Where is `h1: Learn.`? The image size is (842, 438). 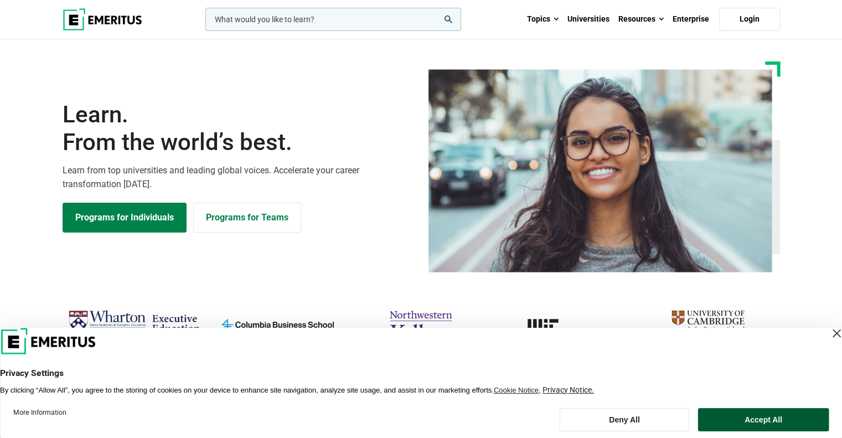
h1: Learn. is located at coordinates (239, 128).